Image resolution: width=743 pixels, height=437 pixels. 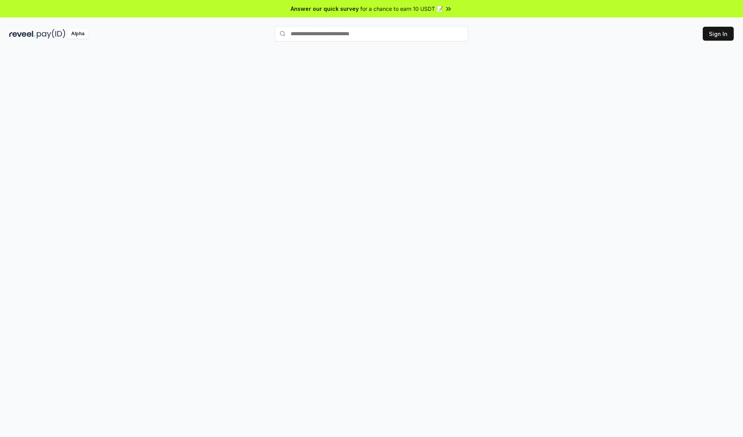 What do you see at coordinates (402, 9) in the screenshot?
I see `span: for a chance to earn 10 USDT 📝` at bounding box center [402, 9].